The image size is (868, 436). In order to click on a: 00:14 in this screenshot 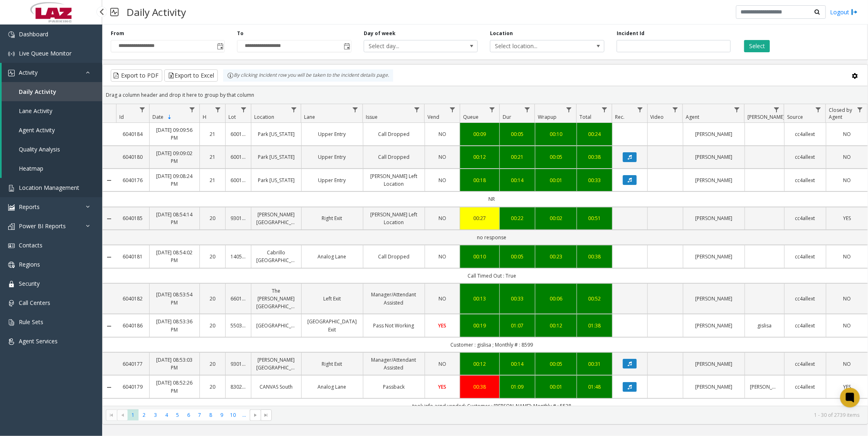, I will do `click(517, 180)`.